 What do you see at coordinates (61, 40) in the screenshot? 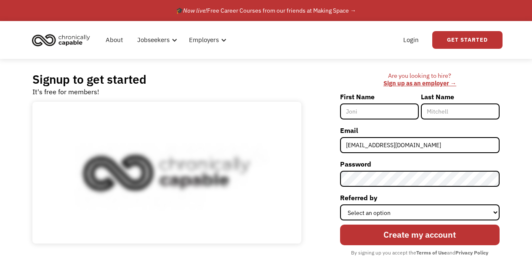
I see `img: Chronically Capable logo` at bounding box center [61, 40].